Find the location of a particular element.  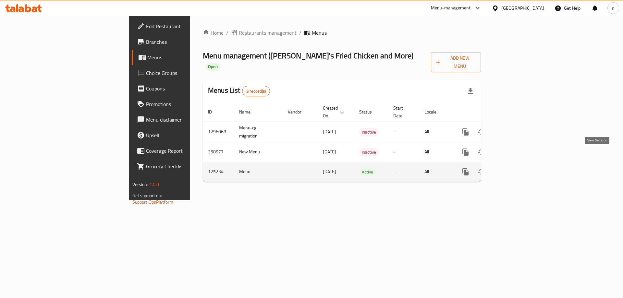

td: Menu-cg migration is located at coordinates (258, 132).